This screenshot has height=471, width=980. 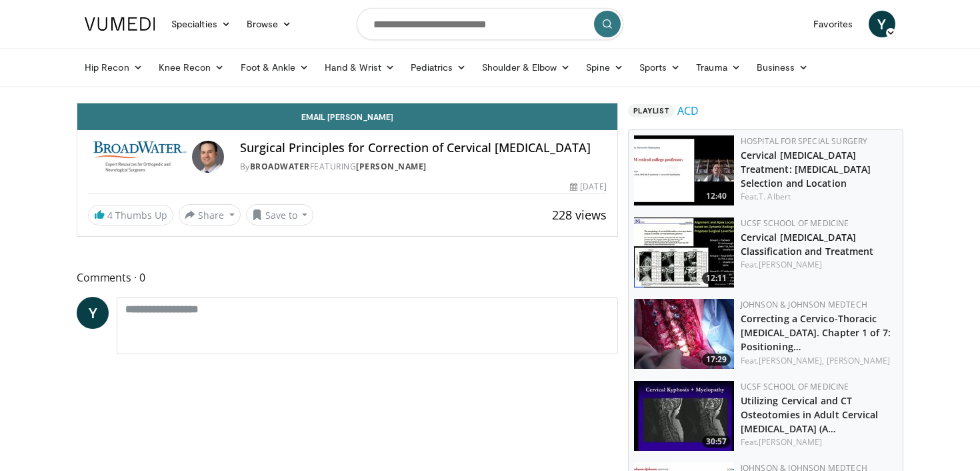 What do you see at coordinates (716, 441) in the screenshot?
I see `span: 30:57` at bounding box center [716, 441].